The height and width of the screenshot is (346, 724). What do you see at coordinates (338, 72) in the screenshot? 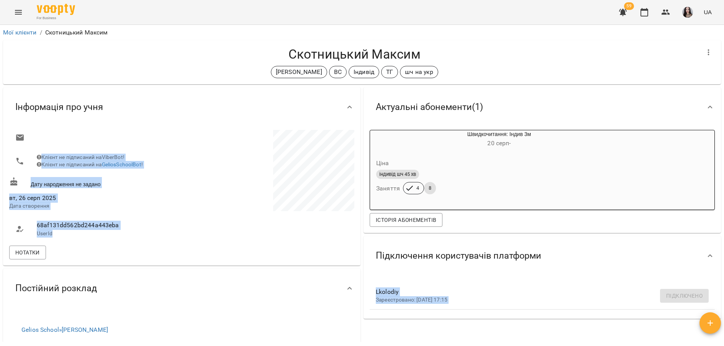
I see `div: ВС` at bounding box center [338, 72].